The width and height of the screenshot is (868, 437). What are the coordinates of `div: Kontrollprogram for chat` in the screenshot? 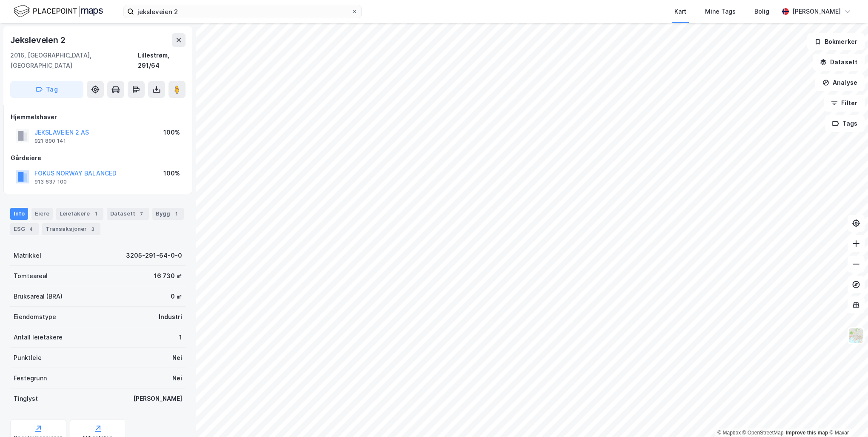 It's located at (846, 416).